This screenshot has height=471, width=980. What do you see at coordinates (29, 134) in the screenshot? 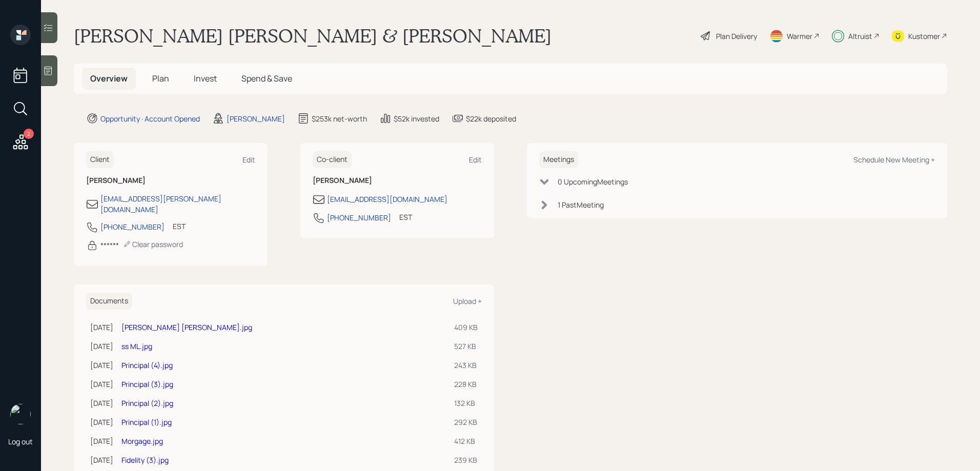
I see `div: 2` at bounding box center [29, 134].